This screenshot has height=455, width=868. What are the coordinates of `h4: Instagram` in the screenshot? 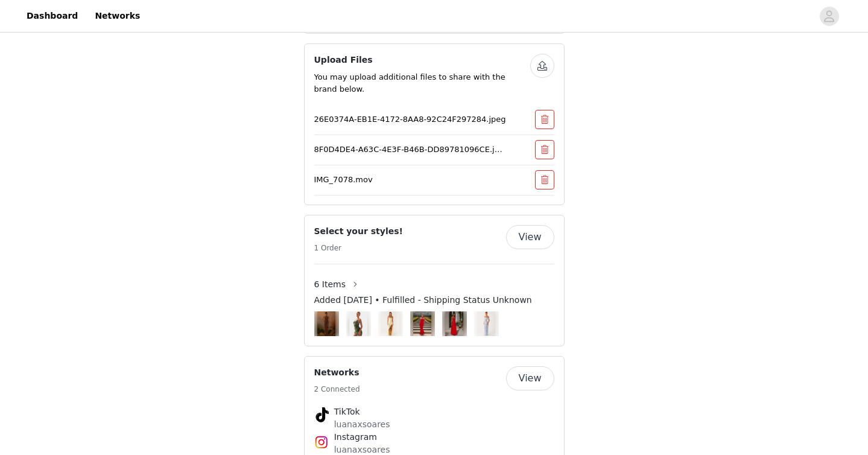 It's located at (434, 437).